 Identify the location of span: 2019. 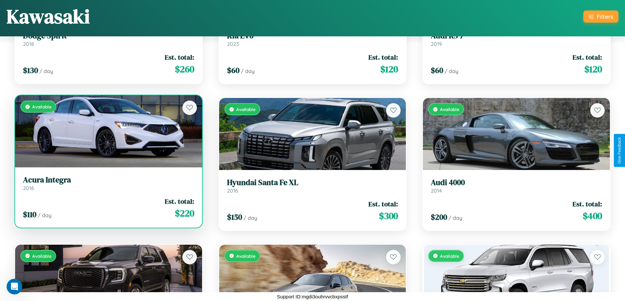
(436, 44).